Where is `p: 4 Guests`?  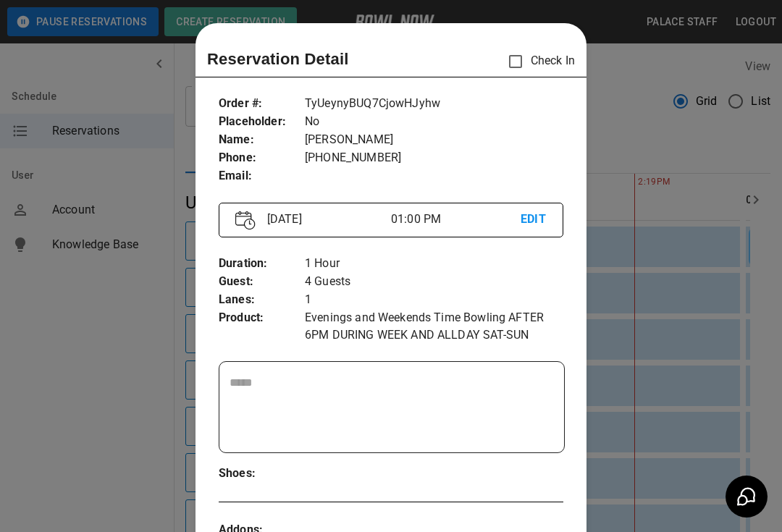
p: 4 Guests is located at coordinates (434, 282).